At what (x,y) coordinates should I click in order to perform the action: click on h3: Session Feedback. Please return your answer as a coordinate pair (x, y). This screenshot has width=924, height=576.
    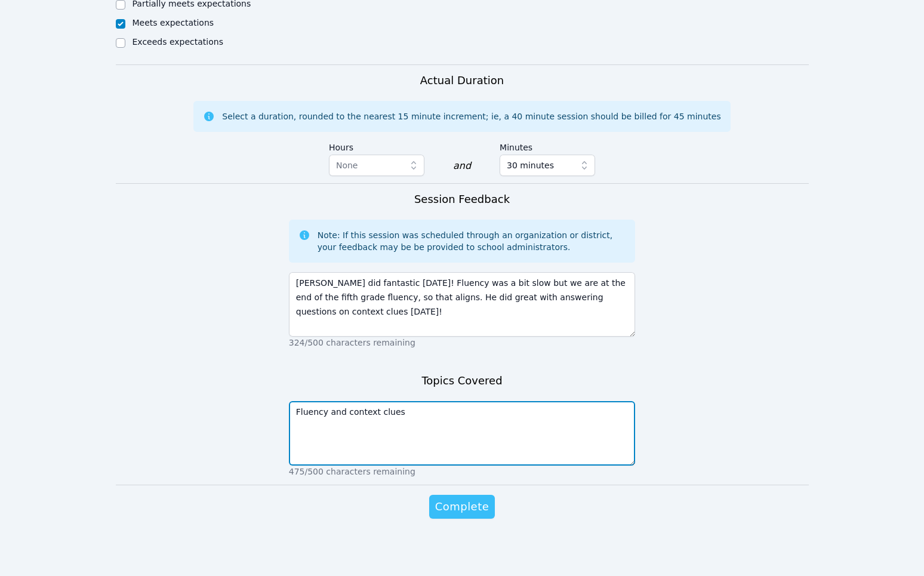
    Looking at the image, I should click on (462, 199).